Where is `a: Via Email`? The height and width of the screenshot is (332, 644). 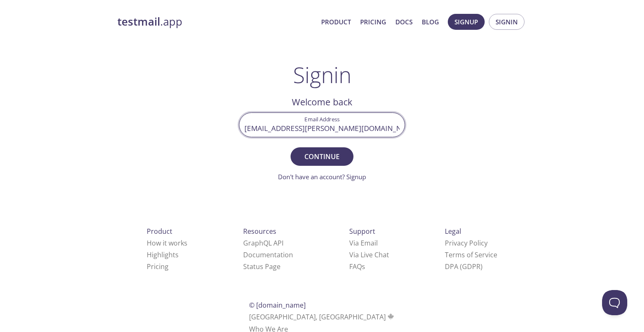
a: Via Email is located at coordinates (364, 243).